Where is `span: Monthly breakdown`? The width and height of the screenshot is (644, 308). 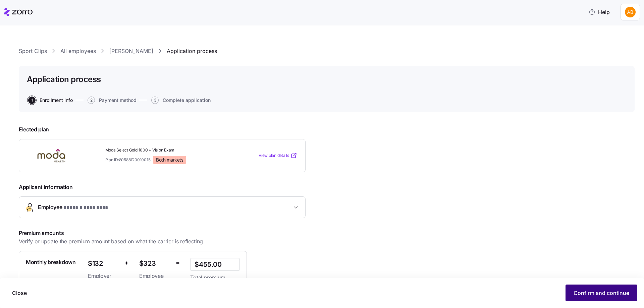 span: Monthly breakdown is located at coordinates (50, 262).